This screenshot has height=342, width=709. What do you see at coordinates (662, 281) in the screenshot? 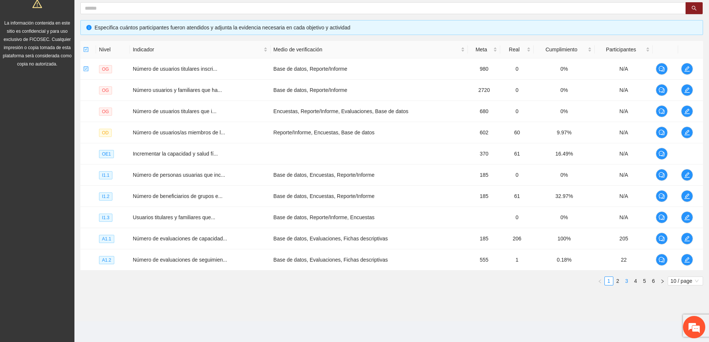
I see `button: right` at bounding box center [662, 281].